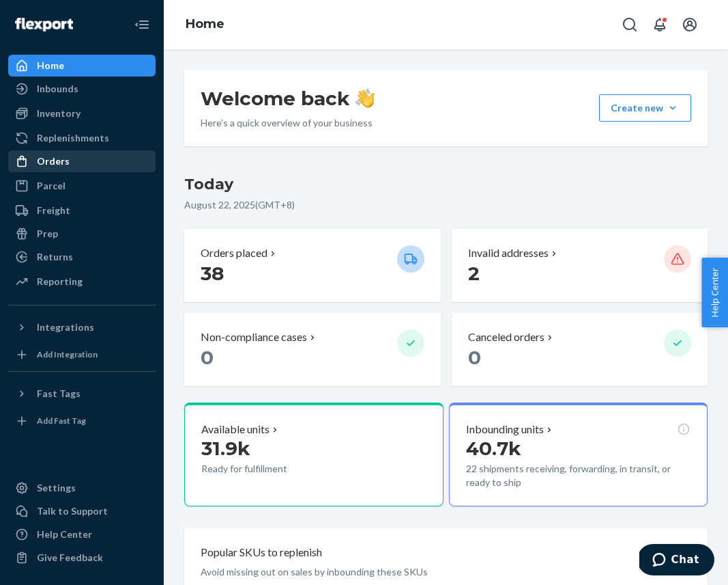  Describe the element at coordinates (234, 253) in the screenshot. I see `p: Orders placed` at that location.